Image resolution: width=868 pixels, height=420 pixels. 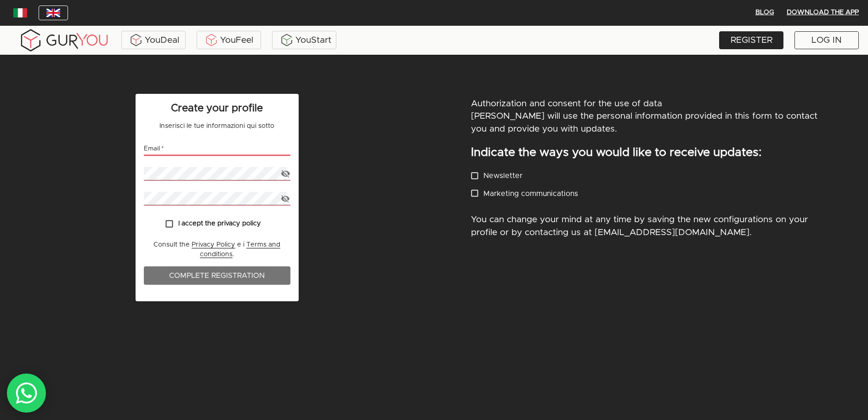 What do you see at coordinates (64, 40) in the screenshot?
I see `img: gyLogo01.5aaa2cff.png` at bounding box center [64, 40].